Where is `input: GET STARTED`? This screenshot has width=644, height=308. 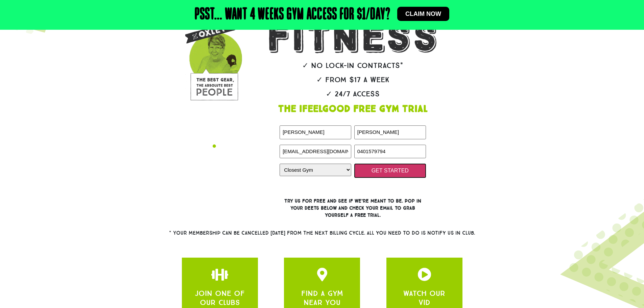
input: GET STARTED is located at coordinates (390, 170).